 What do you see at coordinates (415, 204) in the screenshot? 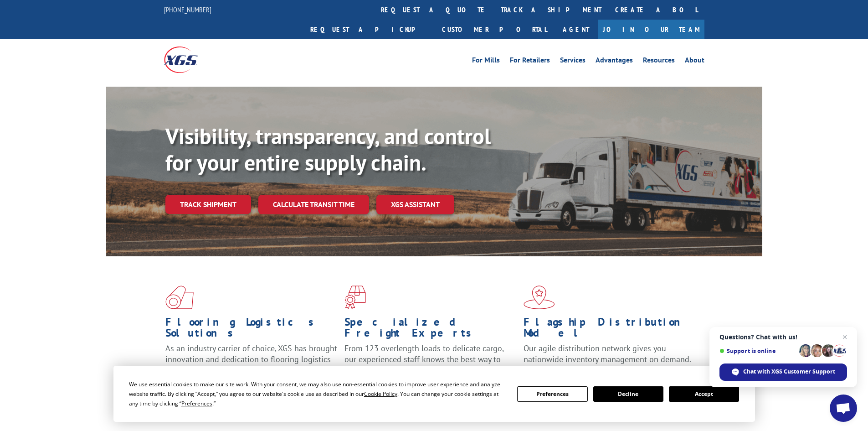
I see `a: XGS ASSISTANT` at bounding box center [415, 204].